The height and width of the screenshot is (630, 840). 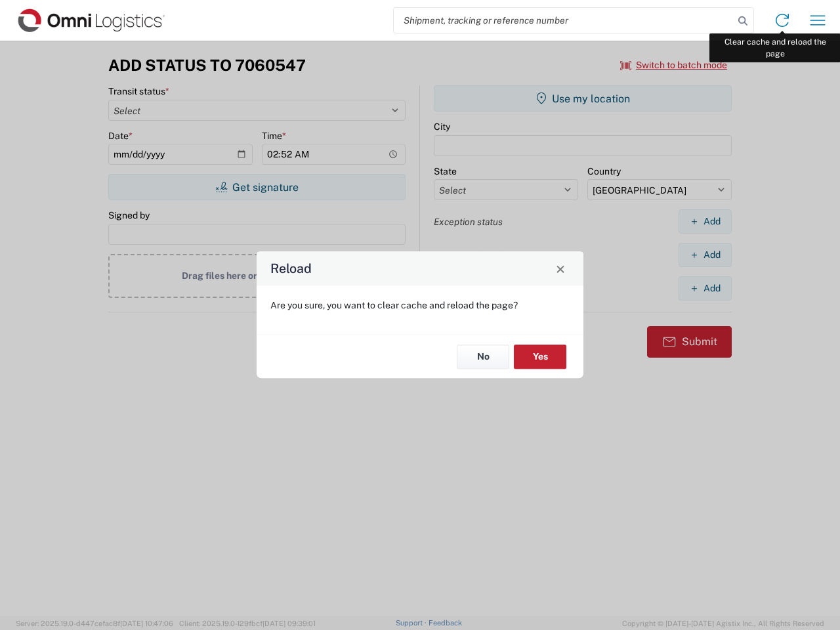 What do you see at coordinates (483, 357) in the screenshot?
I see `button: No` at bounding box center [483, 357].